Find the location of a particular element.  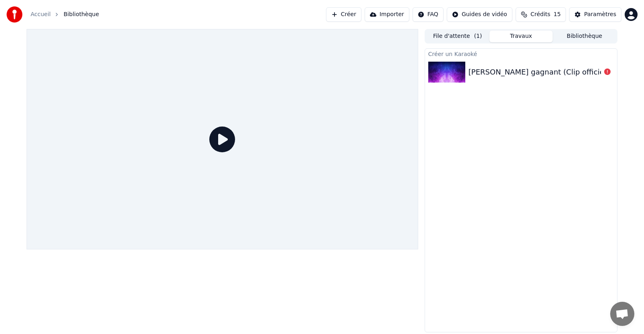

span: Bibliothèque is located at coordinates (81, 15).